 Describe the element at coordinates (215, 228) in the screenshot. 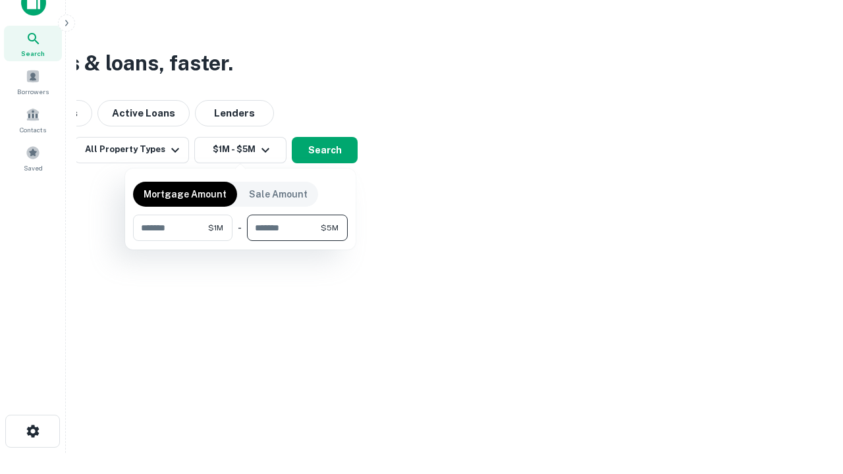

I see `span: $1M` at that location.